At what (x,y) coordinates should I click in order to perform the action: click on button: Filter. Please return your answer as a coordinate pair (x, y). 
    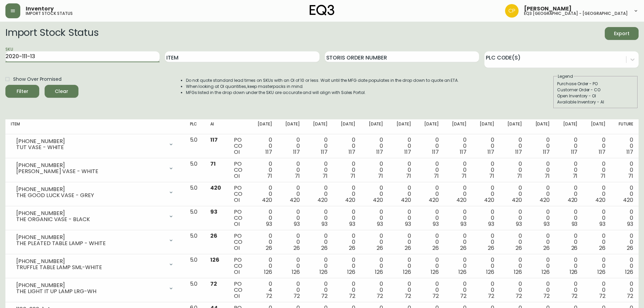
    Looking at the image, I should click on (22, 91).